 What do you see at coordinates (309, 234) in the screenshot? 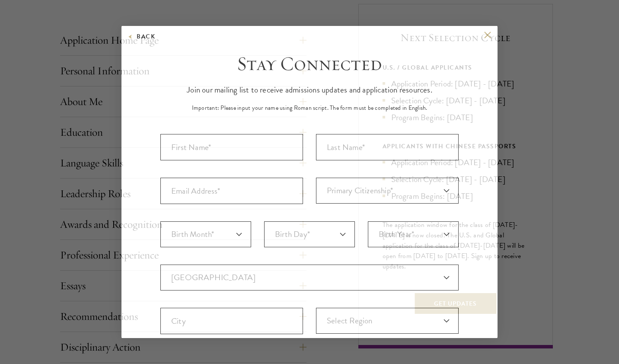
I see `select: Day` at bounding box center [309, 234].